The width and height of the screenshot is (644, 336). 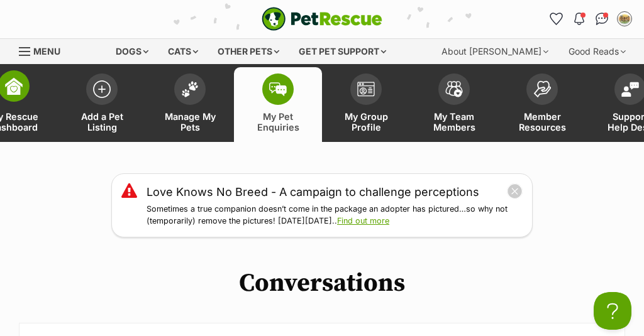 I want to click on a: Favourites, so click(x=556, y=19).